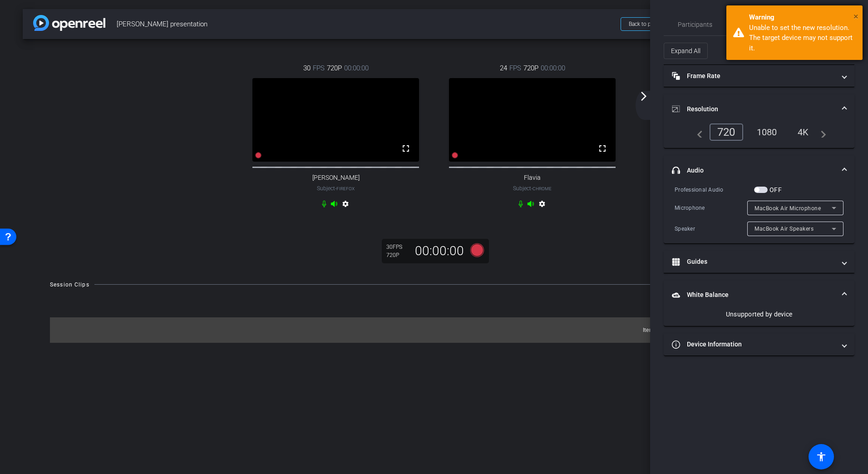 The width and height of the screenshot is (868, 474). What do you see at coordinates (788, 208) in the screenshot?
I see `span: MacBook Air Microphone` at bounding box center [788, 208].